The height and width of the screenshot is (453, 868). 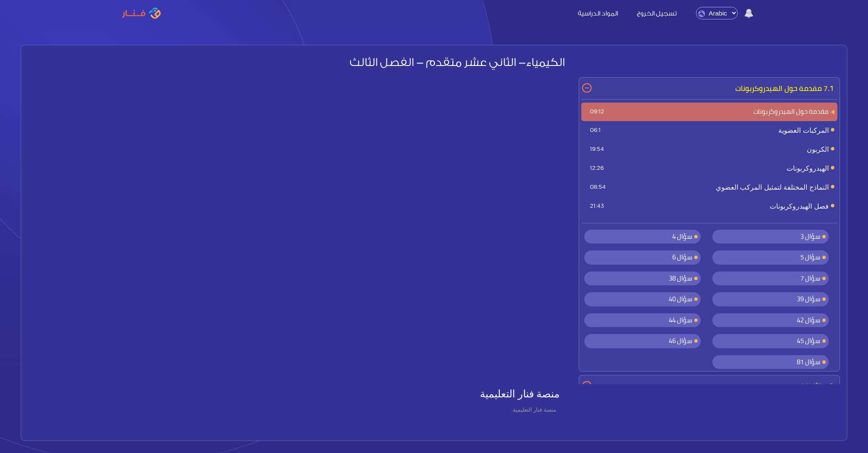 What do you see at coordinates (709, 387) in the screenshot?
I see `p: 7.2 الألكانات` at bounding box center [709, 387].